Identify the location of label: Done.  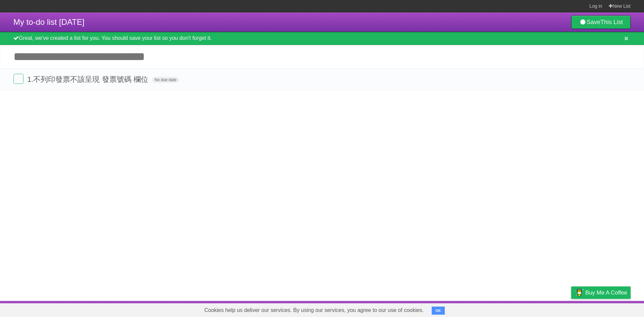
(19, 79).